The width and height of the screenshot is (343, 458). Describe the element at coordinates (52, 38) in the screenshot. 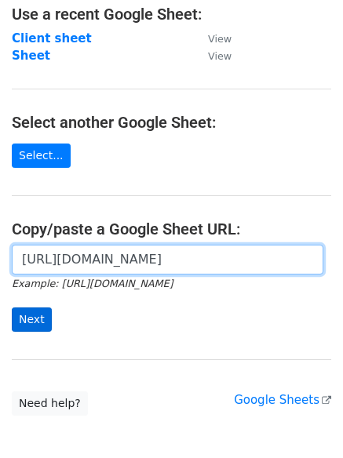

I see `a: Client sheet` at that location.